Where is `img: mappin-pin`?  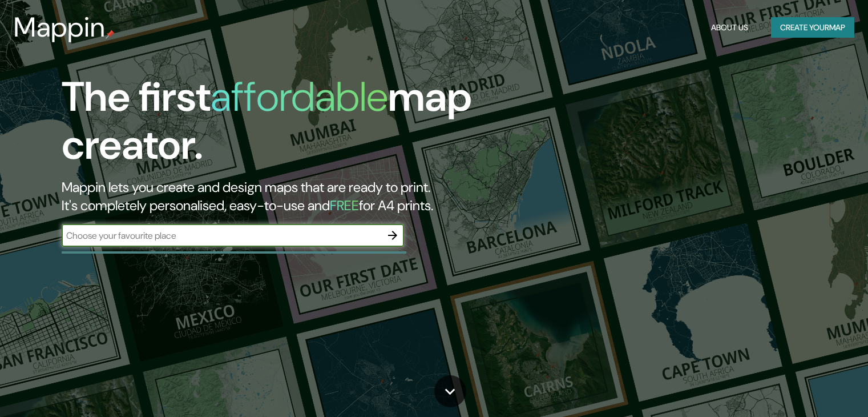
img: mappin-pin is located at coordinates (110, 34).